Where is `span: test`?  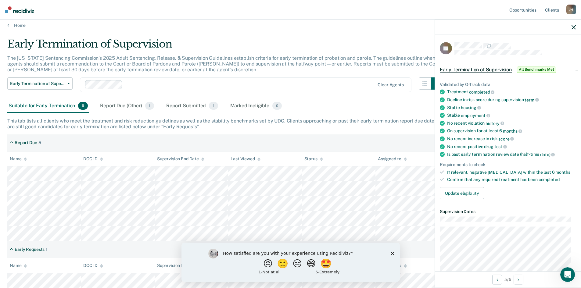 span: test is located at coordinates (500, 147).